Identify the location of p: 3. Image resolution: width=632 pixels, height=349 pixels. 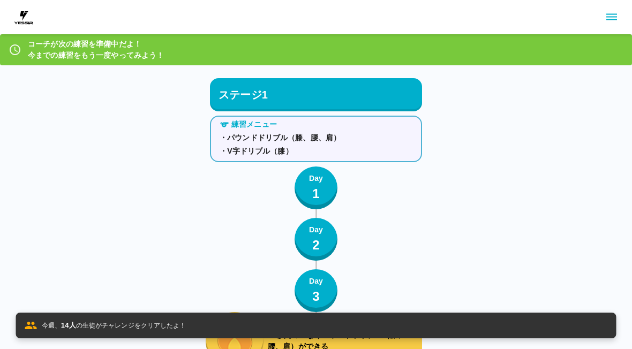
(316, 297).